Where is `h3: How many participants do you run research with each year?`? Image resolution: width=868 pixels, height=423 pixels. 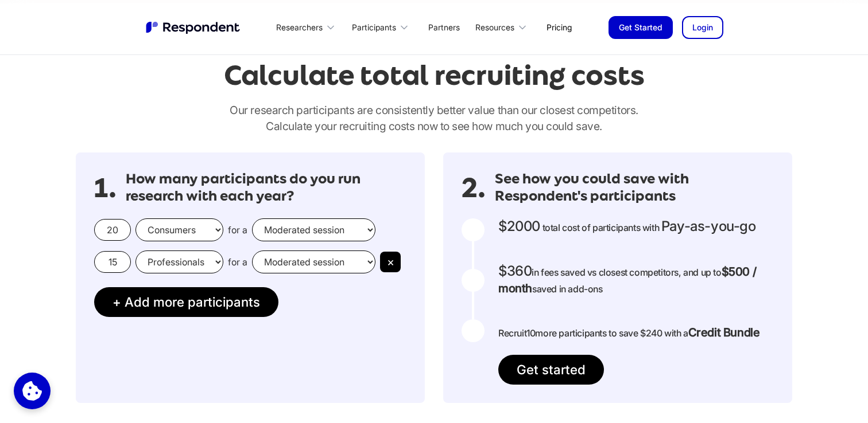 h3: How many participants do you run research with each year? is located at coordinates (266, 188).